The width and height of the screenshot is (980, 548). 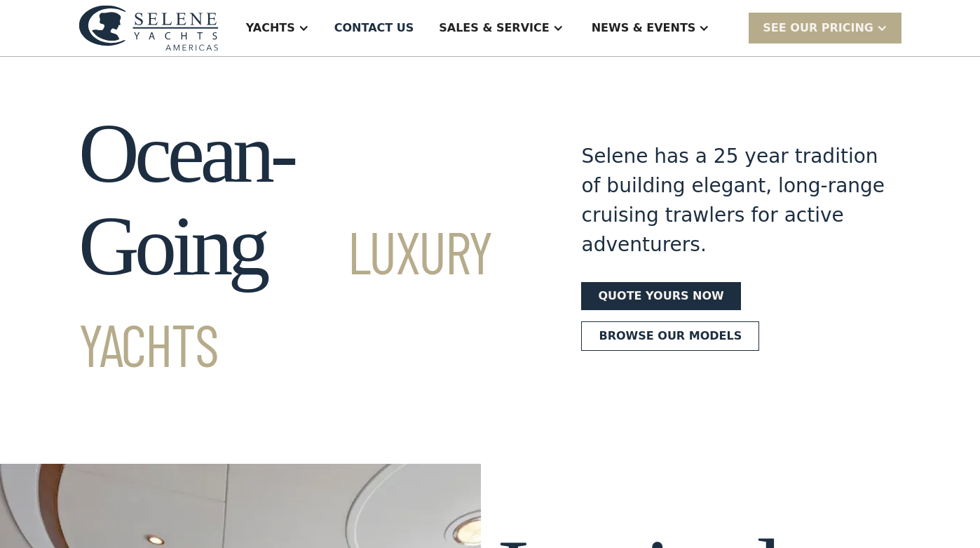 What do you see at coordinates (643, 28) in the screenshot?
I see `div: News & EVENTS` at bounding box center [643, 28].